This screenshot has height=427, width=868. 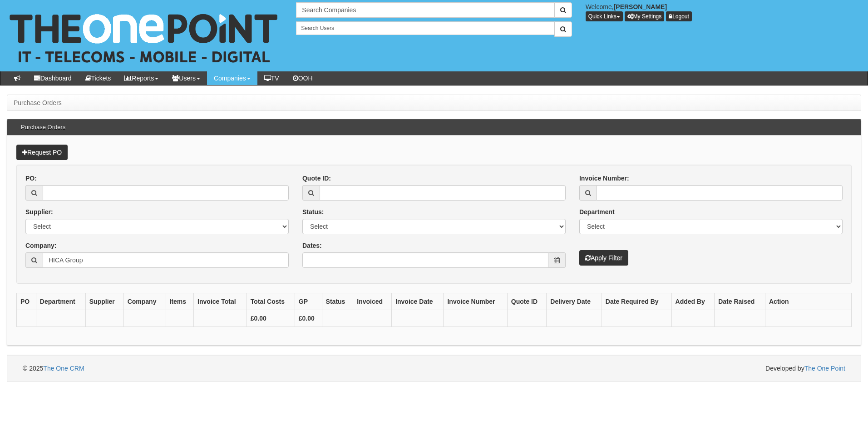 What do you see at coordinates (141, 78) in the screenshot?
I see `a: Reports` at bounding box center [141, 78].